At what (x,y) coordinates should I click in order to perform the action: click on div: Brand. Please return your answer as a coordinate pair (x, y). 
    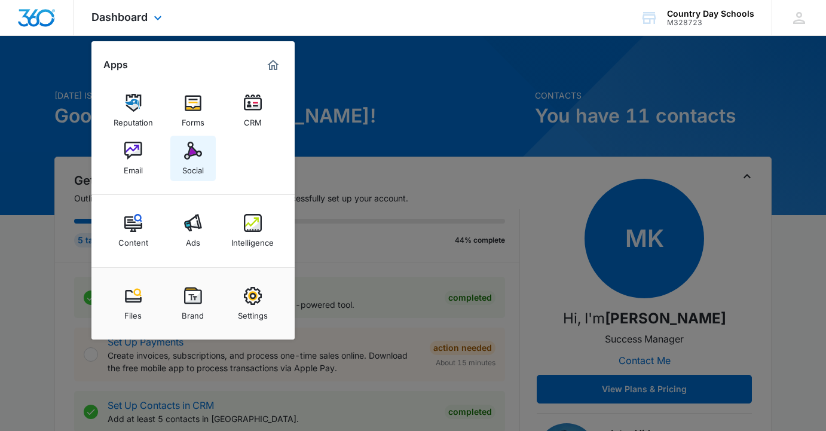
    Looking at the image, I should click on (192, 313).